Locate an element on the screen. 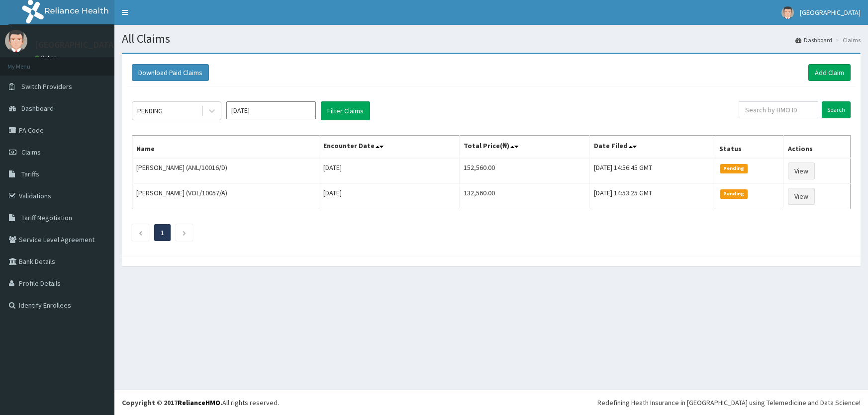  footer: All rights reserved. is located at coordinates (491, 402).